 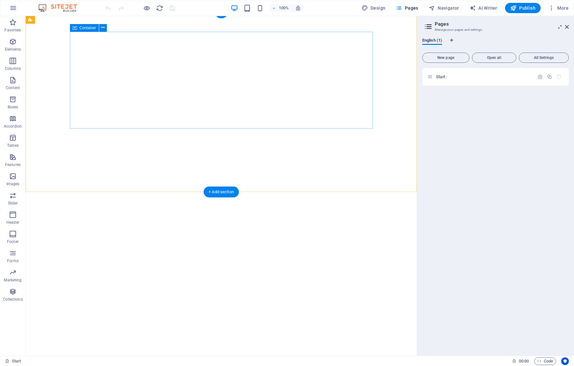 I want to click on p: Favorites, so click(x=13, y=30).